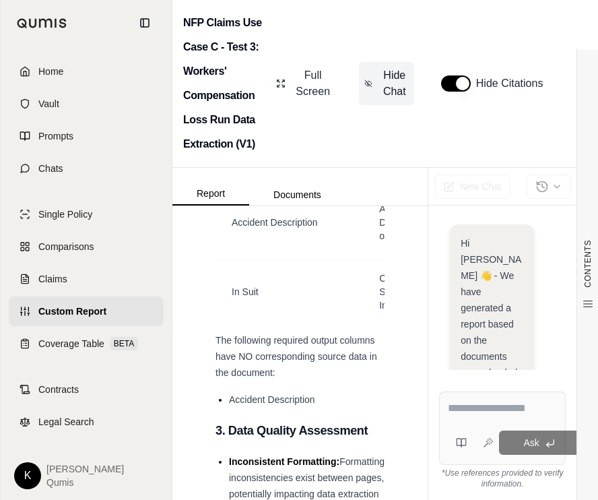 The height and width of the screenshot is (500, 598). I want to click on span: In Suit, so click(245, 292).